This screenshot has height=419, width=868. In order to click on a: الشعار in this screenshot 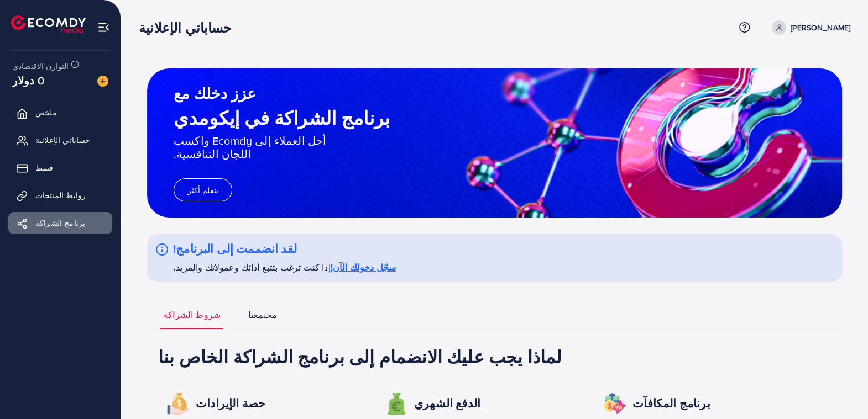, I will do `click(48, 24)`.